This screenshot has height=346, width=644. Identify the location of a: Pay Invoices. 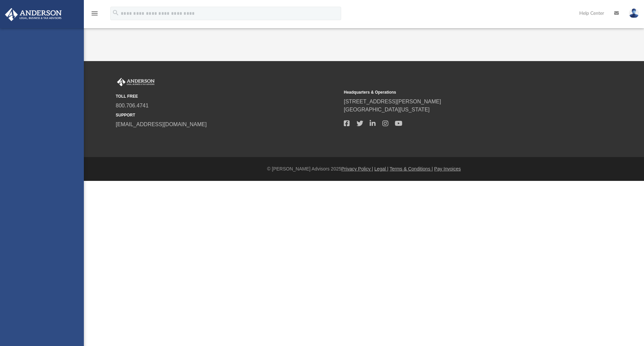
(447, 168).